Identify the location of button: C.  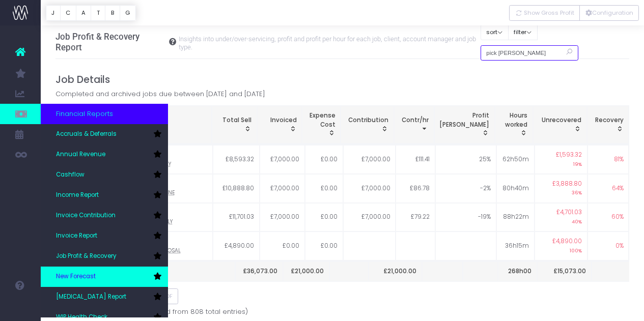
(69, 13).